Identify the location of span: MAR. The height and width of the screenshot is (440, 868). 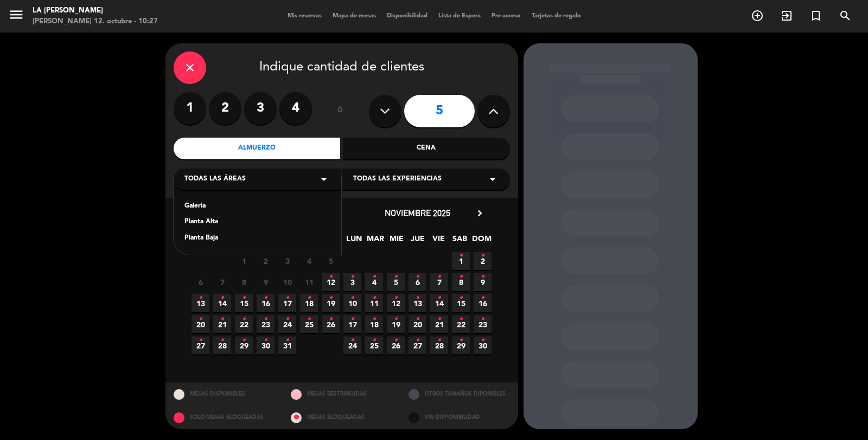
(375, 241).